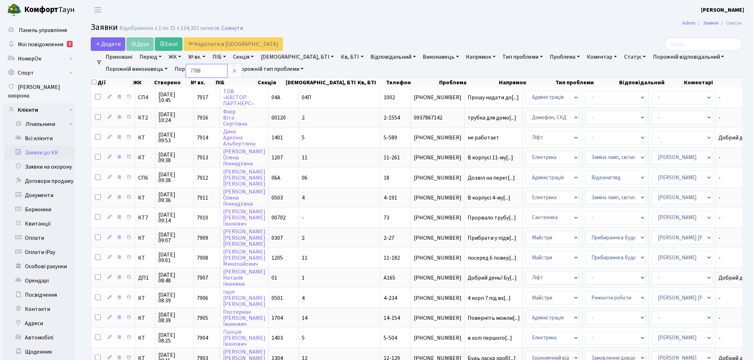 This screenshot has height=360, width=753. What do you see at coordinates (108, 44) in the screenshot?
I see `span: Додати` at bounding box center [108, 44].